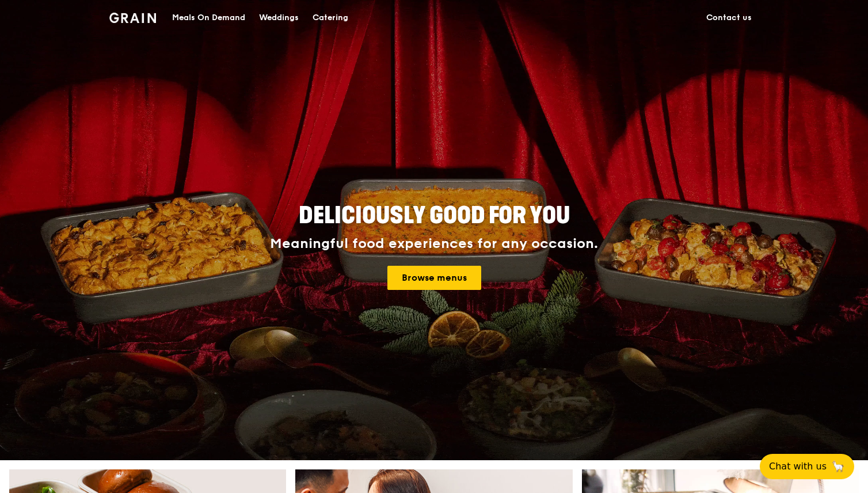 This screenshot has height=493, width=868. Describe the element at coordinates (331, 18) in the screenshot. I see `a: Catering` at that location.